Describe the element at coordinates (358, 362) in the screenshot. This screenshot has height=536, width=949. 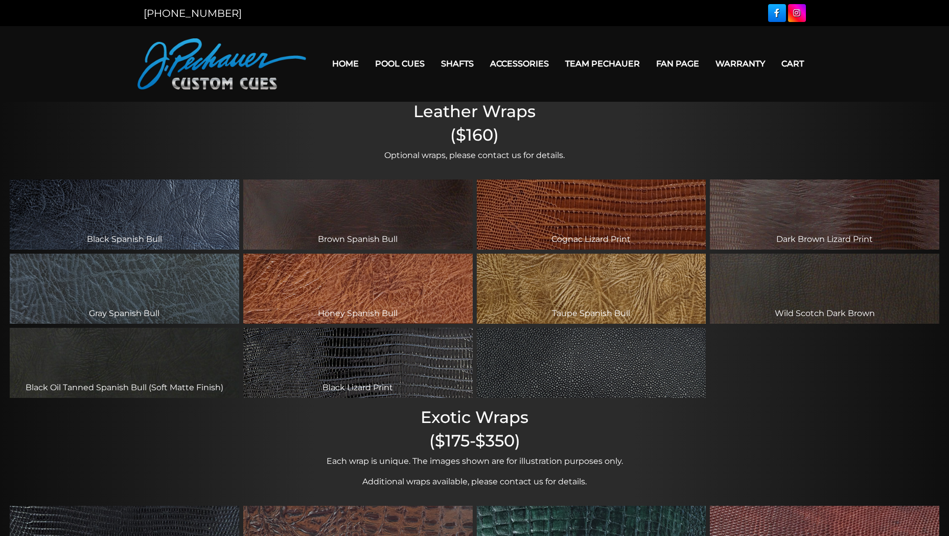
I see `div: Black Lizard Print` at that location.